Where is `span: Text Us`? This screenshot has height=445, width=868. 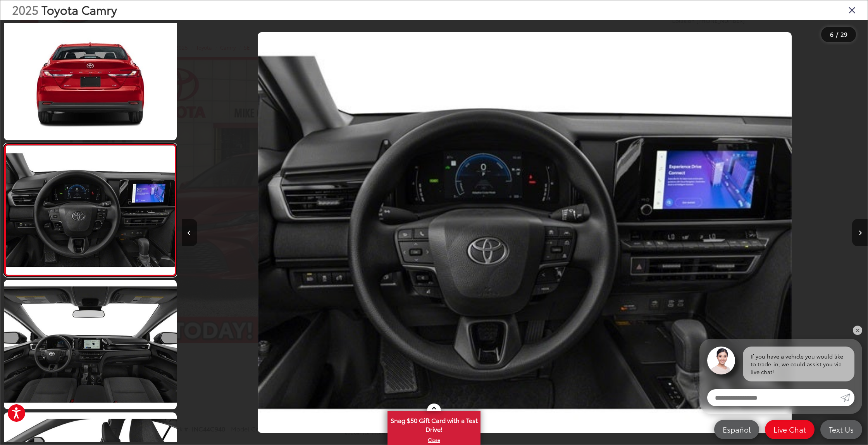 span: Text Us is located at coordinates (841, 430).